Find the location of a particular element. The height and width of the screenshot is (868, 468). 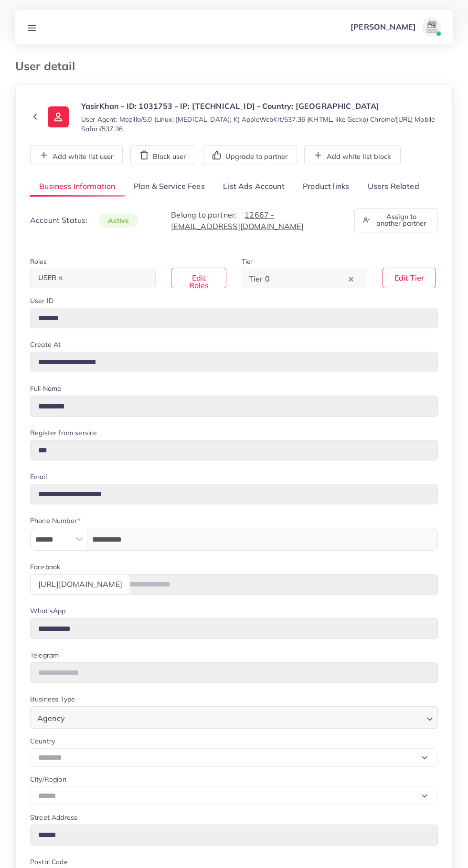

span: Tier 0 is located at coordinates (259, 278).